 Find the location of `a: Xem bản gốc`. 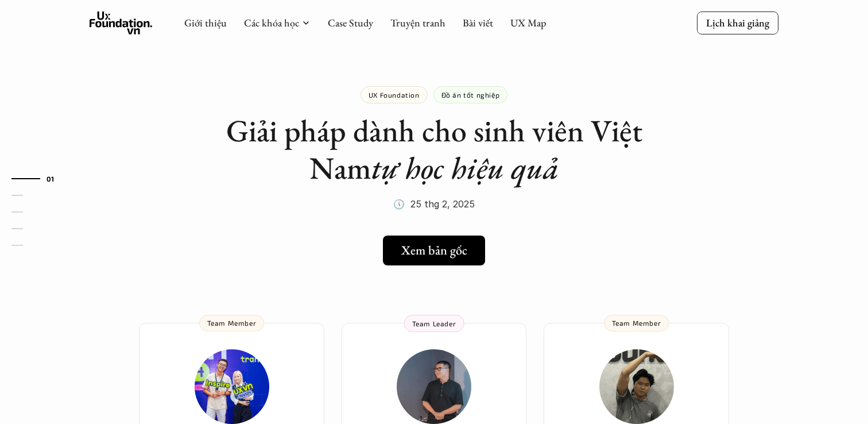

a: Xem bản gốc is located at coordinates (434, 251).